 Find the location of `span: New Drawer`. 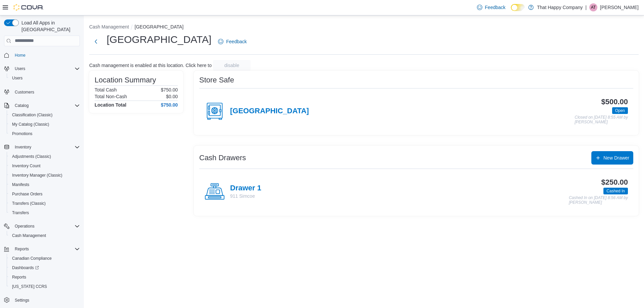

span: New Drawer is located at coordinates (616, 158).